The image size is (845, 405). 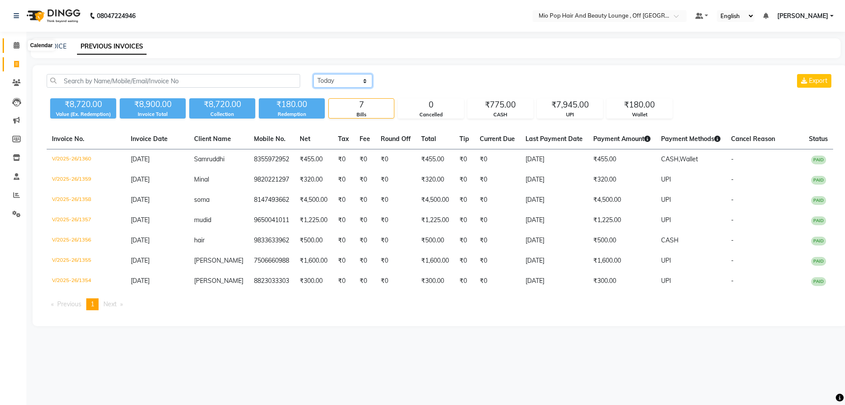 What do you see at coordinates (622, 139) in the screenshot?
I see `span: Payment Amount` at bounding box center [622, 139].